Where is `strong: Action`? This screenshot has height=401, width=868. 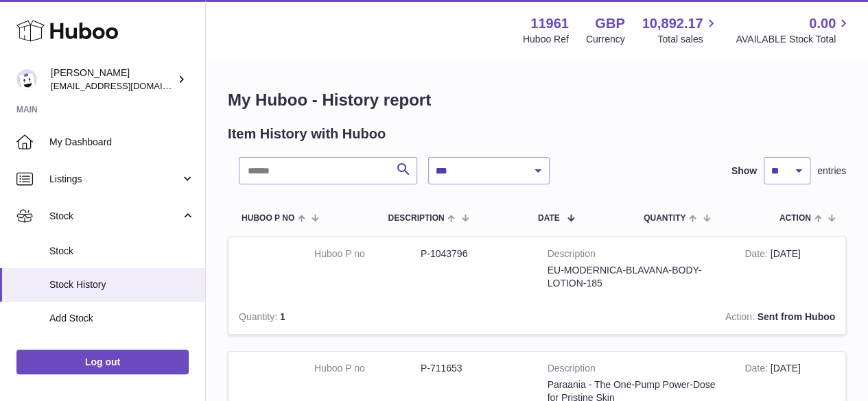
strong: Action is located at coordinates (741, 318).